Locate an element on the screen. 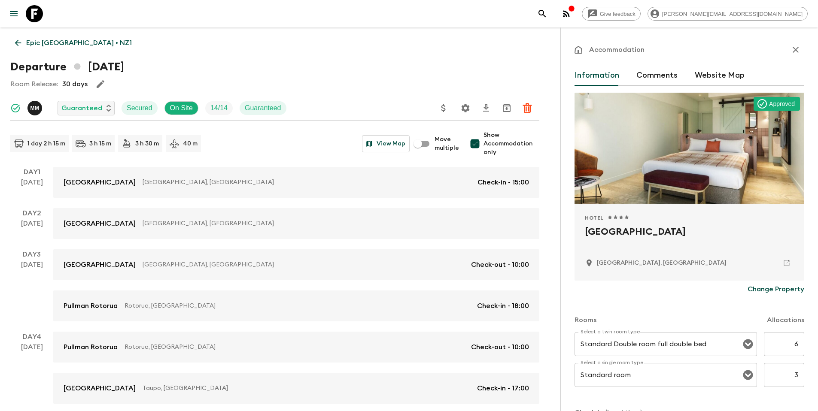  div: Secured is located at coordinates (140, 108).